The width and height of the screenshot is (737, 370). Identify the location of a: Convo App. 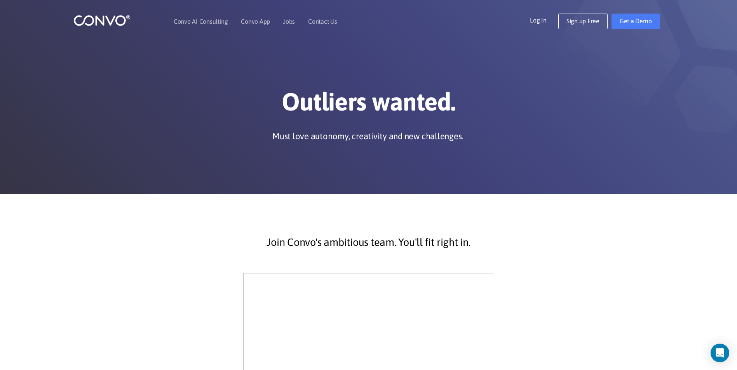
(255, 21).